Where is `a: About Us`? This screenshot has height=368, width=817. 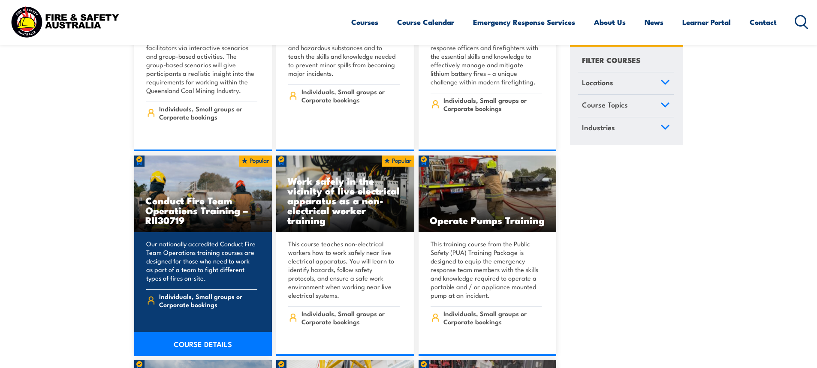 a: About Us is located at coordinates (610, 22).